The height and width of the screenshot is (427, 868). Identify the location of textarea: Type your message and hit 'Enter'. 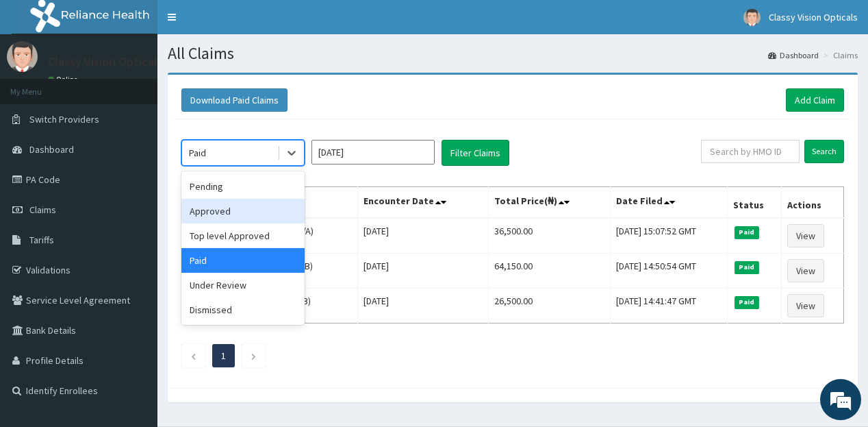
(133, 307).